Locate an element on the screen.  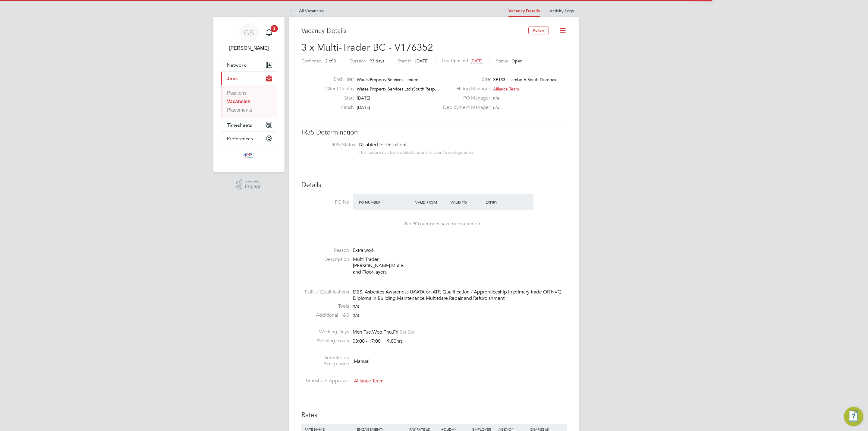
label: Additional H&S is located at coordinates (325, 315).